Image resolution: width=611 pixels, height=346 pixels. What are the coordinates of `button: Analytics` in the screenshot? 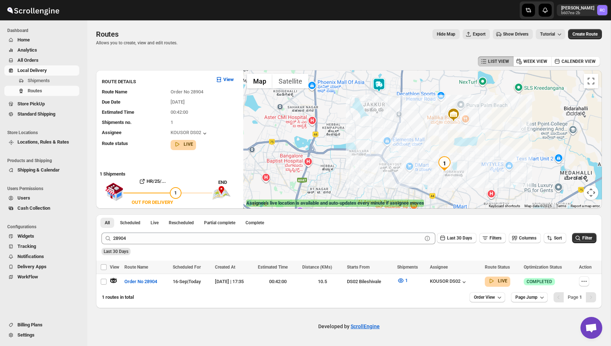 It's located at (42, 50).